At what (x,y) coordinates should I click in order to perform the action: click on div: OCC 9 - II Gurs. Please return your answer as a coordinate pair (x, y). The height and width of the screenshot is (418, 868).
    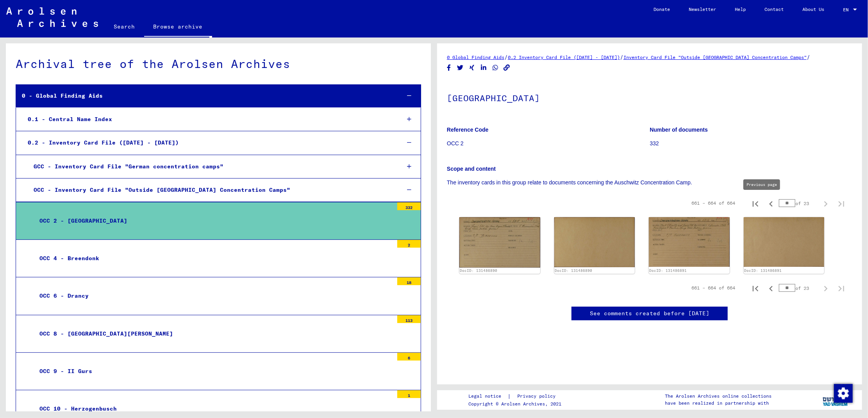
    Looking at the image, I should click on (213, 371).